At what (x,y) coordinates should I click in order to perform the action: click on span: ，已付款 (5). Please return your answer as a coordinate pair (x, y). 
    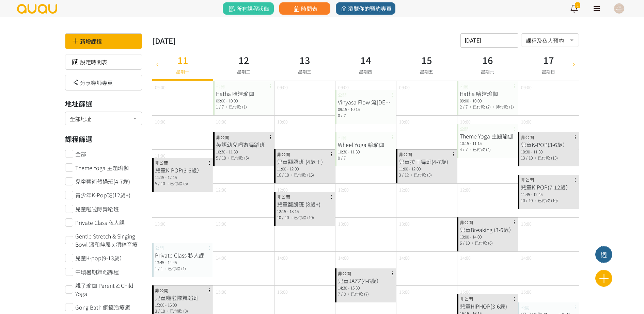
    Looking at the image, I should click on (177, 183).